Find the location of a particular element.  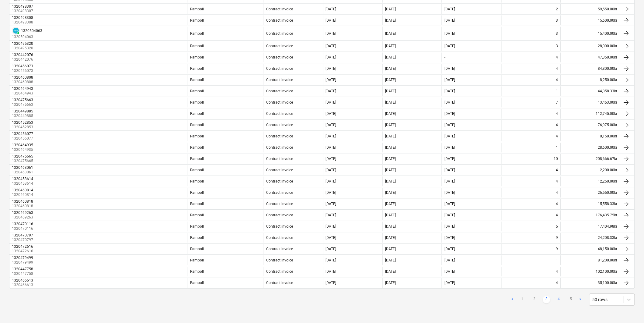

p: 1320453614 is located at coordinates (23, 183).